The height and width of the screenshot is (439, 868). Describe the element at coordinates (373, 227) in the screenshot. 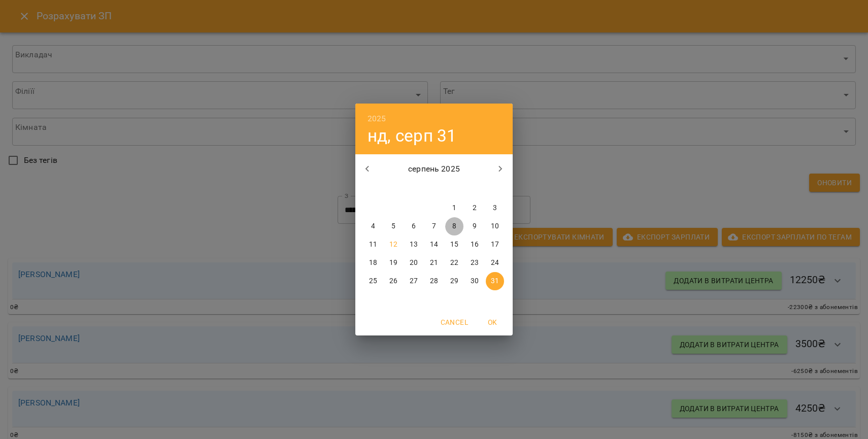

I see `p: 4` at that location.